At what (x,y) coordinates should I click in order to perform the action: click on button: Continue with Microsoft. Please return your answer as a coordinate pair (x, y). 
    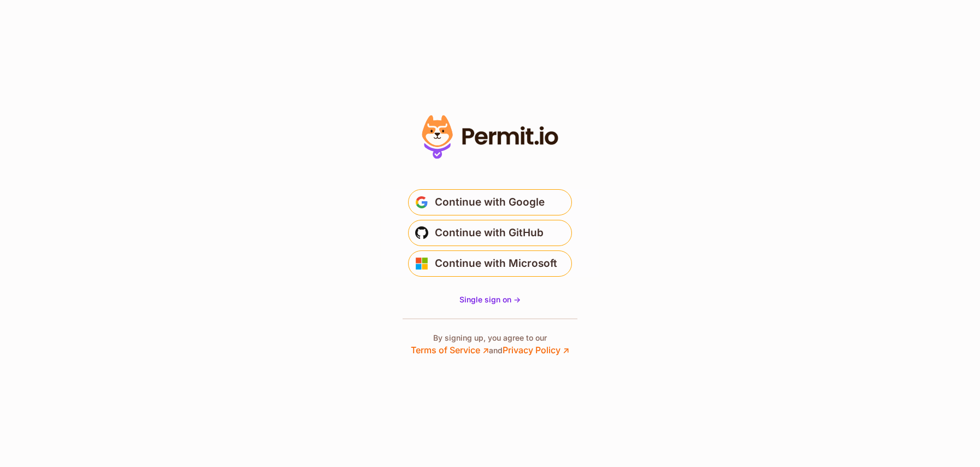
    Looking at the image, I should click on (490, 264).